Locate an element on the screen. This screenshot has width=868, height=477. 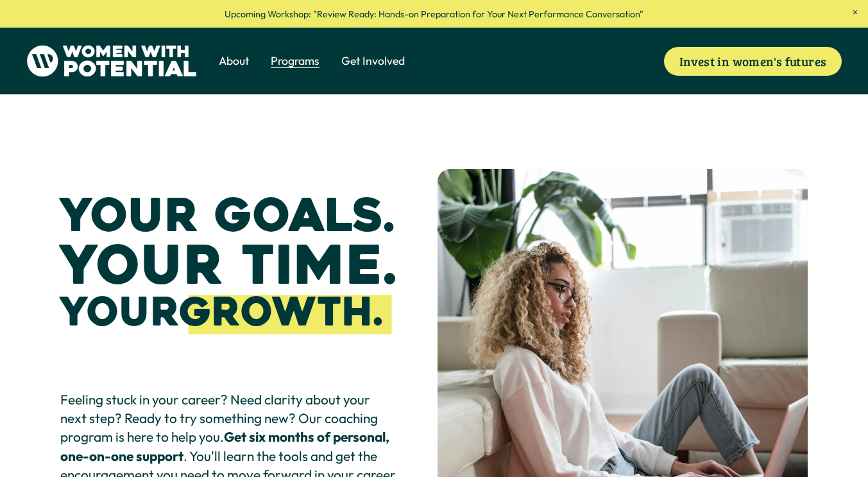
a: Invest in women's futures is located at coordinates (754, 61).